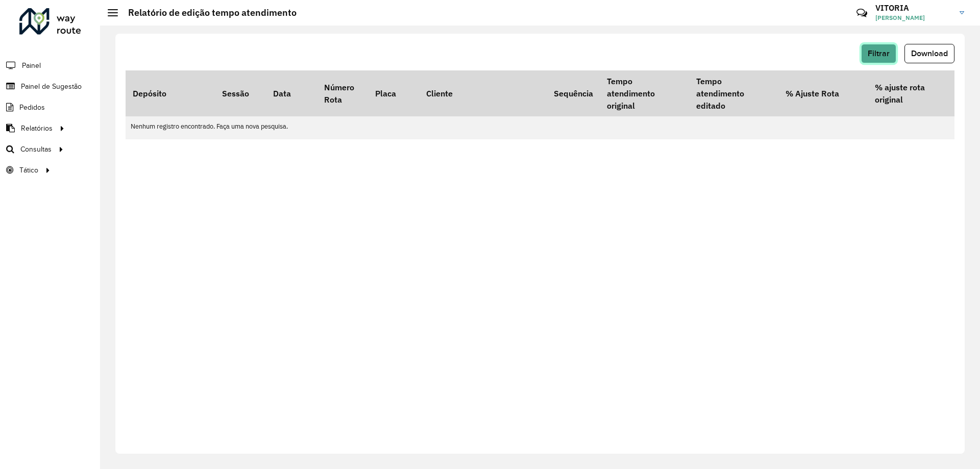 The width and height of the screenshot is (980, 469). Describe the element at coordinates (929, 54) in the screenshot. I see `button: Download` at that location.